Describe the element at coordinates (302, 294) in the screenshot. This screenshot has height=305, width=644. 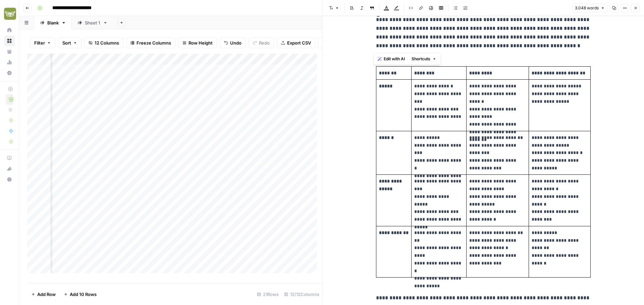
I see `div: 12/12 Columns` at that location.